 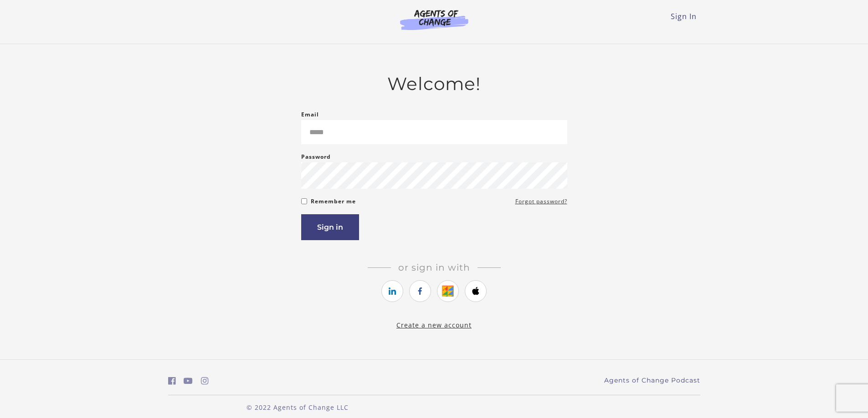 What do you see at coordinates (188, 381) in the screenshot?
I see `a: https://www.youtube.com/c/AgentsofChangeTestPrepbyMeaganMitchell (Open in a new window)` at bounding box center [188, 381].